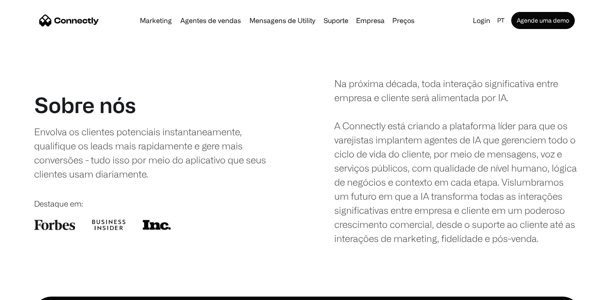  Describe the element at coordinates (336, 20) in the screenshot. I see `a: Suporte` at that location.